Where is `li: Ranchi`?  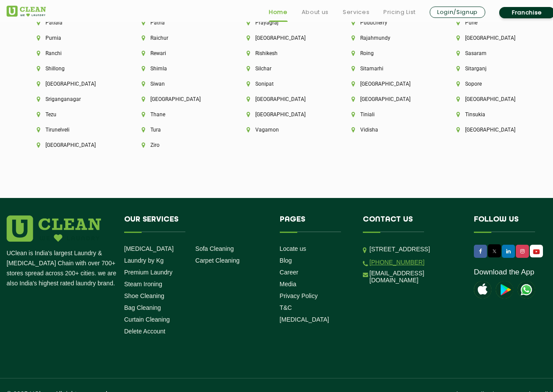
li: Ranchi is located at coordinates (74, 53).